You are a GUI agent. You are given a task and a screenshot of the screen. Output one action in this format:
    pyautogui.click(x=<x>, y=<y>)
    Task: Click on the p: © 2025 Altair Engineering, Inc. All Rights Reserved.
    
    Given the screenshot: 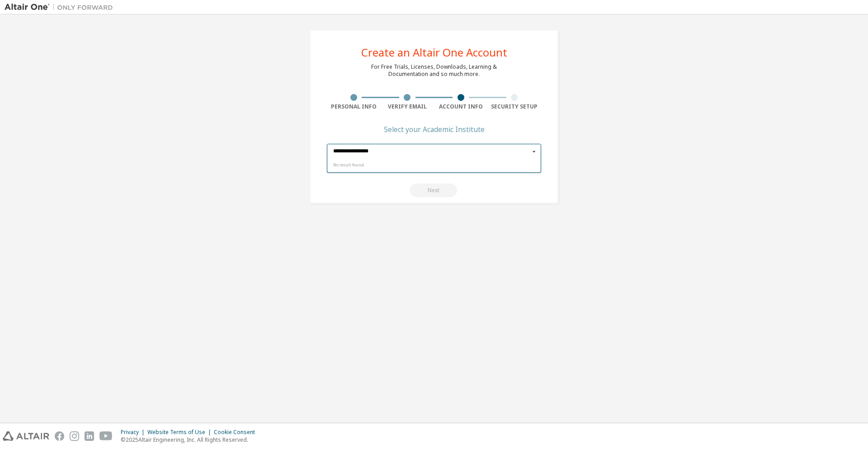 What is the action you would take?
    pyautogui.click(x=190, y=440)
    